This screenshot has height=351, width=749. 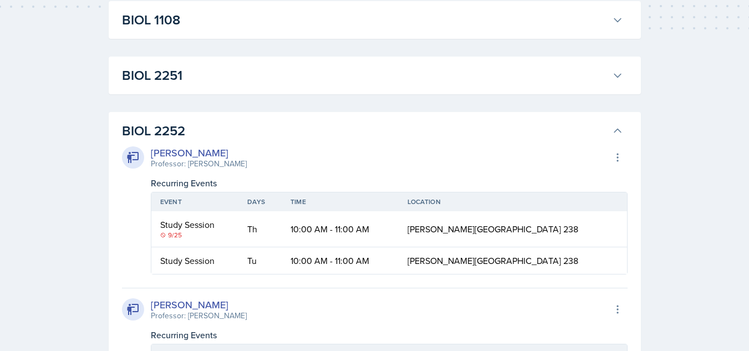 What do you see at coordinates (365, 75) in the screenshot?
I see `h3: BIOL 2251` at bounding box center [365, 75].